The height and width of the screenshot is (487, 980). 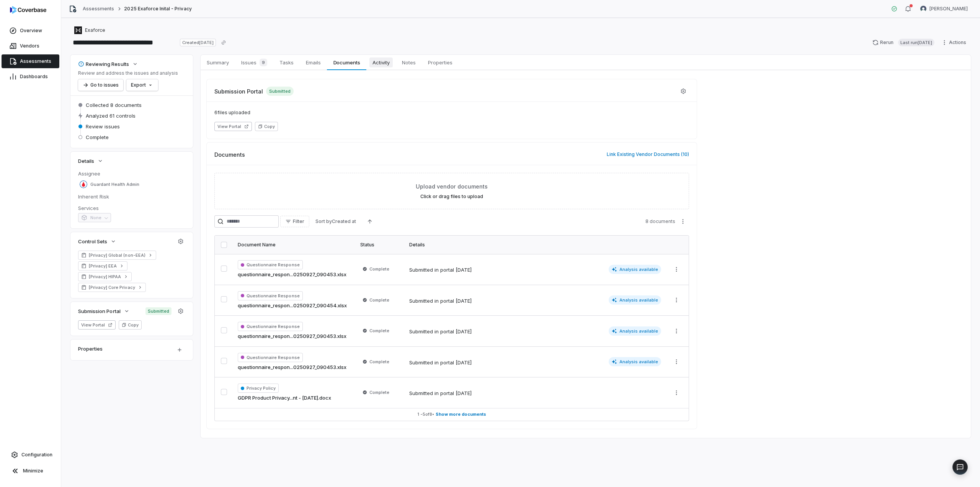 I want to click on span: Review issues, so click(x=102, y=126).